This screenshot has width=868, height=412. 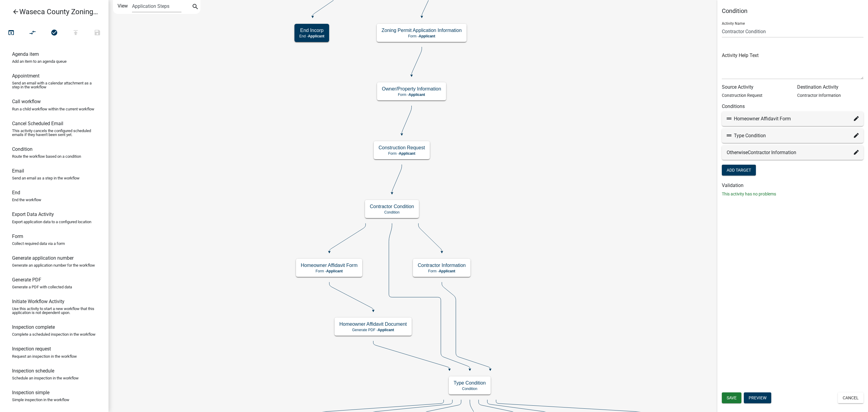 I want to click on h5: Contractor Condition, so click(x=392, y=207).